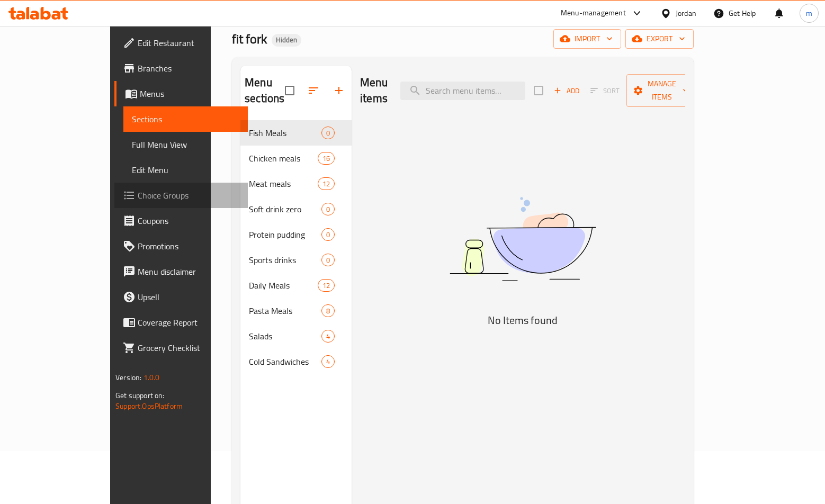 The image size is (825, 504). What do you see at coordinates (189, 246) in the screenshot?
I see `span: Promotions` at bounding box center [189, 246].